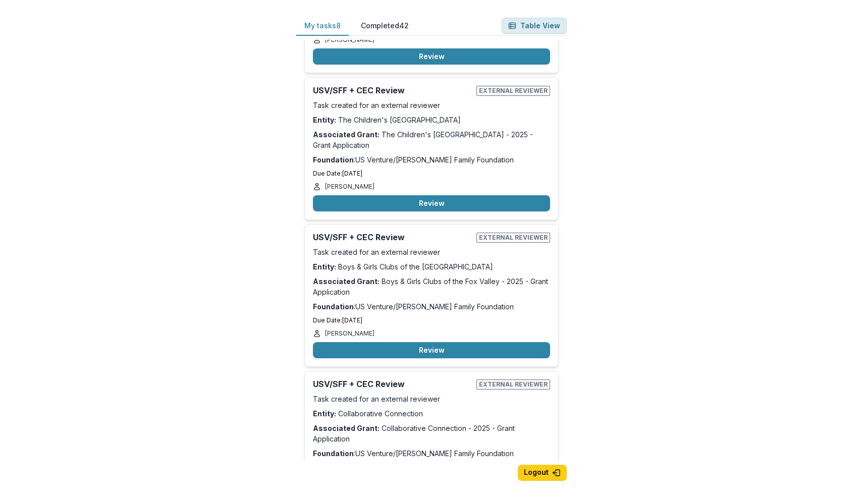 Image resolution: width=863 pixels, height=495 pixels. What do you see at coordinates (534, 26) in the screenshot?
I see `button: Table View` at bounding box center [534, 26].